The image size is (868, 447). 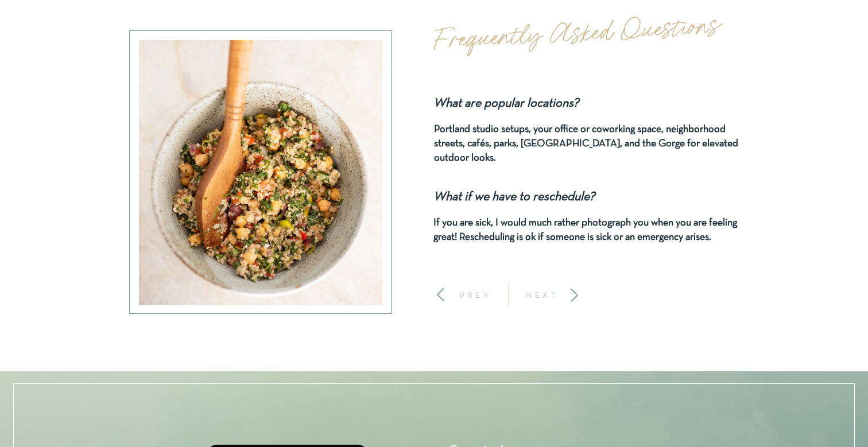 What do you see at coordinates (542, 295) in the screenshot?
I see `a: NEXT` at bounding box center [542, 295].